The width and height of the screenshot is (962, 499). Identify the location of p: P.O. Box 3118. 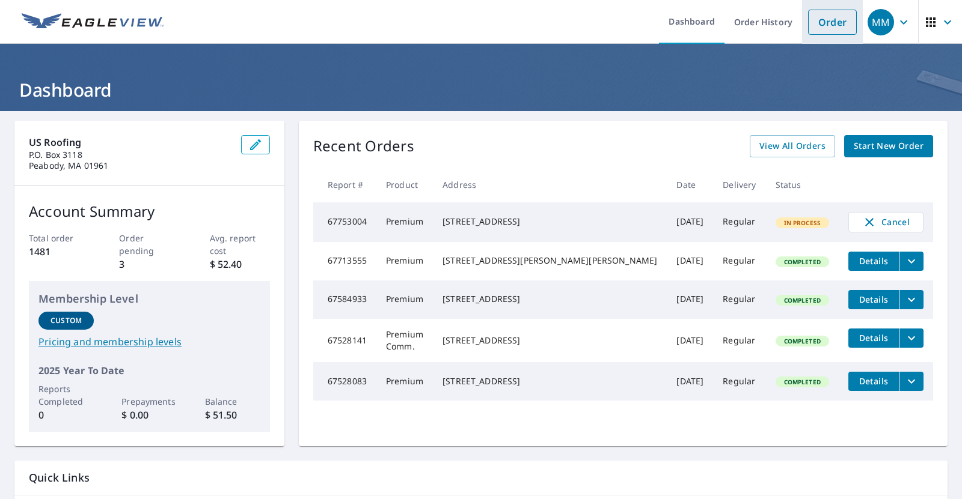
(130, 155).